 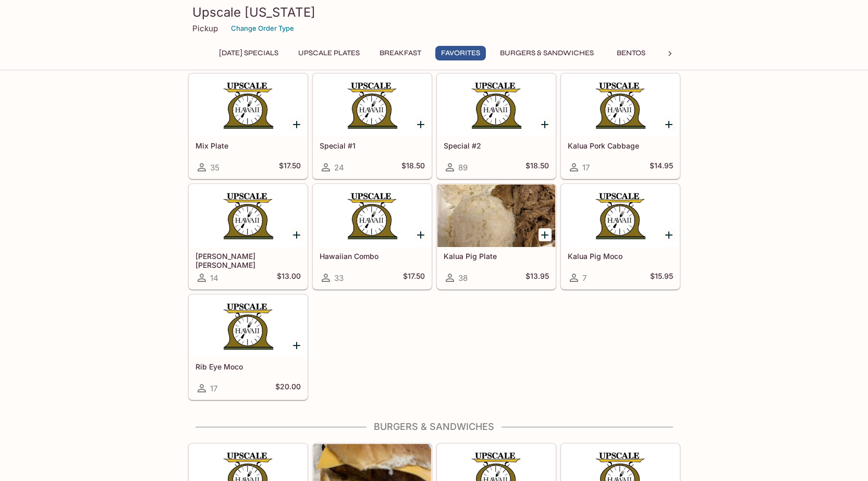 What do you see at coordinates (545, 124) in the screenshot?
I see `button: Add Special #2` at bounding box center [545, 124].